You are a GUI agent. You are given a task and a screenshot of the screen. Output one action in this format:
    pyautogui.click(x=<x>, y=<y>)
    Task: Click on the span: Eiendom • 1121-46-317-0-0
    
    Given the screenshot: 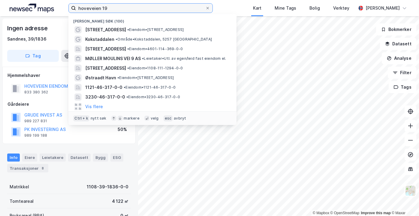 What is the action you would take?
    pyautogui.click(x=150, y=87)
    